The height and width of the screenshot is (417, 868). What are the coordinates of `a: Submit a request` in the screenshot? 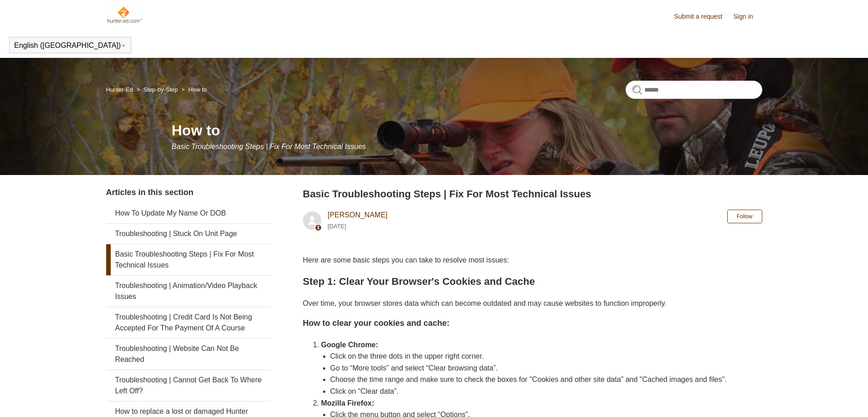 It's located at (703, 16).